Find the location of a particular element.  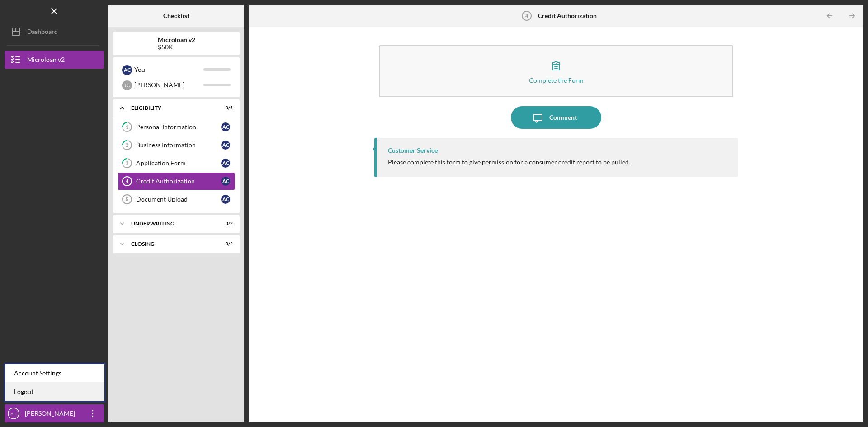

tspan: 1 is located at coordinates (127, 127).